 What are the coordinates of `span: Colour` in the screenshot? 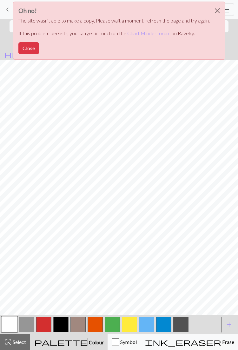 It's located at (96, 342).